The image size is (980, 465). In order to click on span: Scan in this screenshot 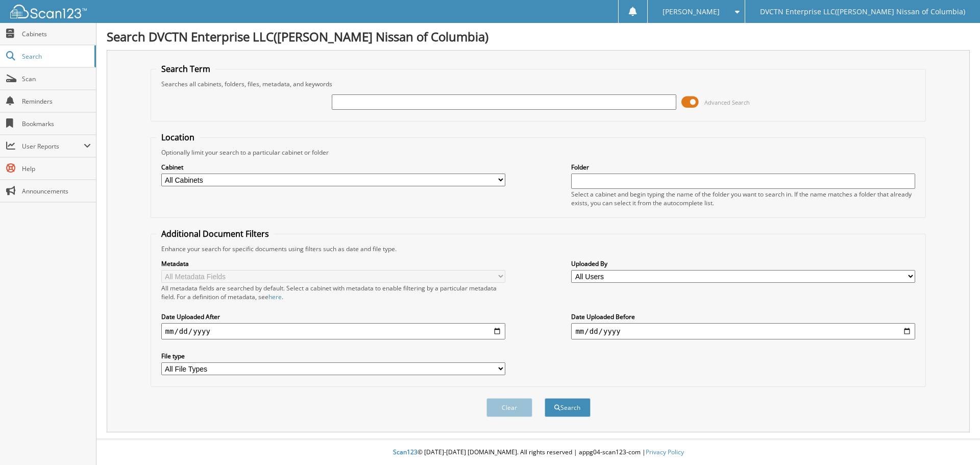, I will do `click(56, 78)`.